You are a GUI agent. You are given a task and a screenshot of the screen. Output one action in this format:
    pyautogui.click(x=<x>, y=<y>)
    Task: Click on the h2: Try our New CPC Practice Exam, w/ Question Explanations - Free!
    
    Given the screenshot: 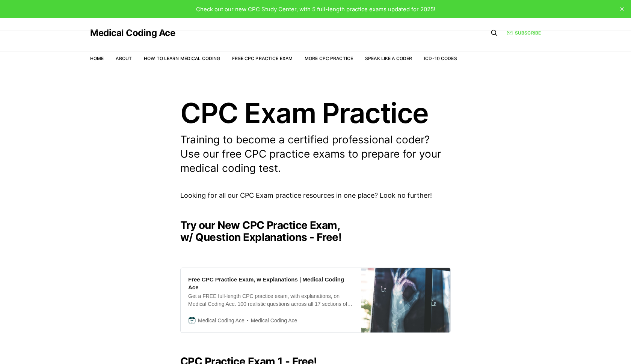 What is the action you would take?
    pyautogui.click(x=315, y=231)
    